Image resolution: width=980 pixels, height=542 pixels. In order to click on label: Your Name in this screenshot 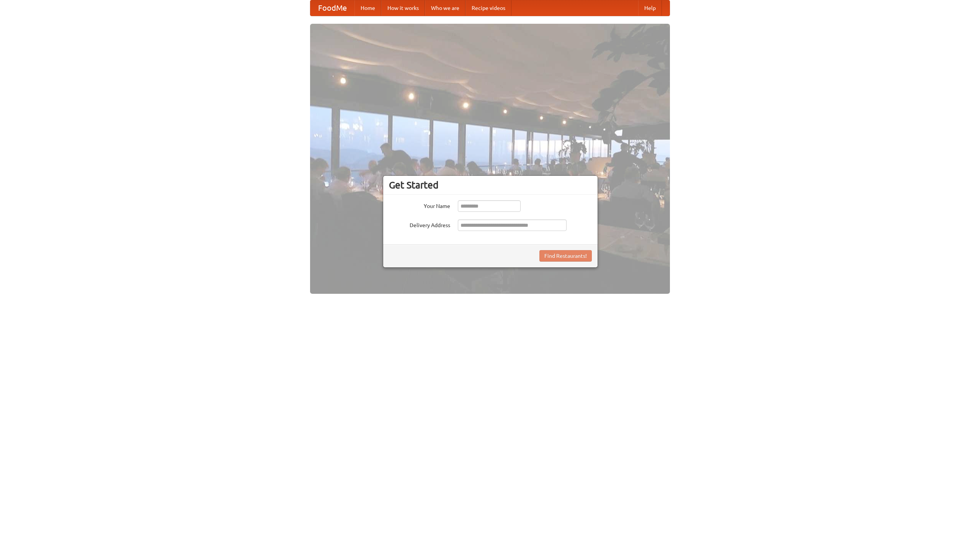, I will do `click(420, 205)`.